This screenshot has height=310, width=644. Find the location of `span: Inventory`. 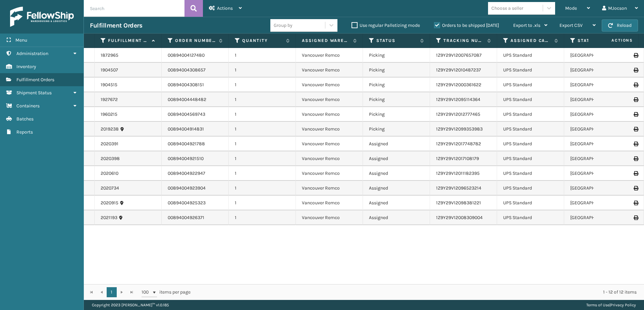

span: Inventory is located at coordinates (26, 67).